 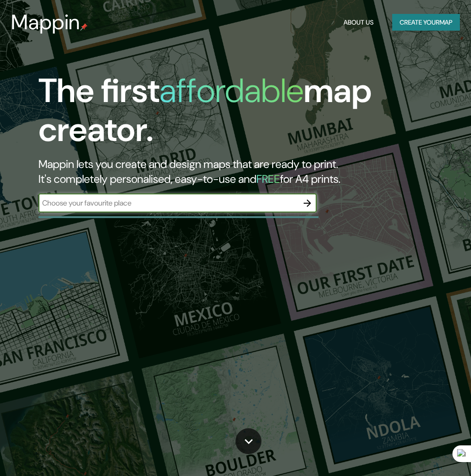 What do you see at coordinates (45, 22) in the screenshot?
I see `h3: Mappin` at bounding box center [45, 22].